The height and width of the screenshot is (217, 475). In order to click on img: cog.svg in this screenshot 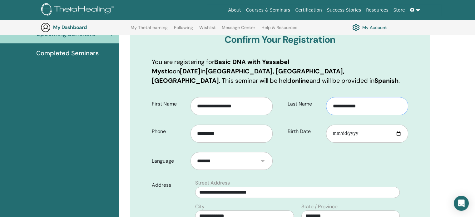, I will do `click(356, 27)`.